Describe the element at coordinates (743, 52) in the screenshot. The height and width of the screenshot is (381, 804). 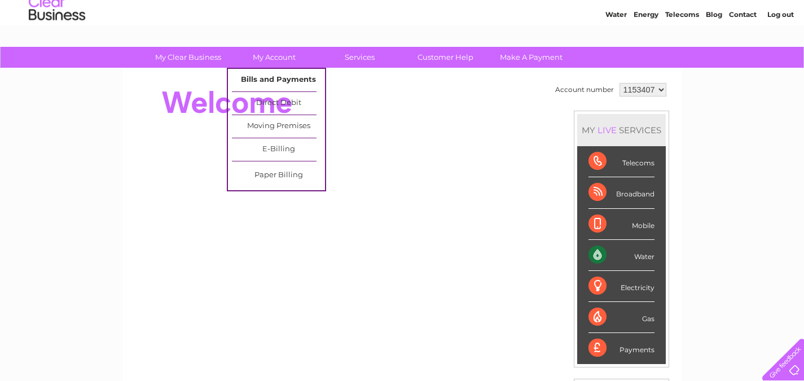
I see `a: Contact` at that location.